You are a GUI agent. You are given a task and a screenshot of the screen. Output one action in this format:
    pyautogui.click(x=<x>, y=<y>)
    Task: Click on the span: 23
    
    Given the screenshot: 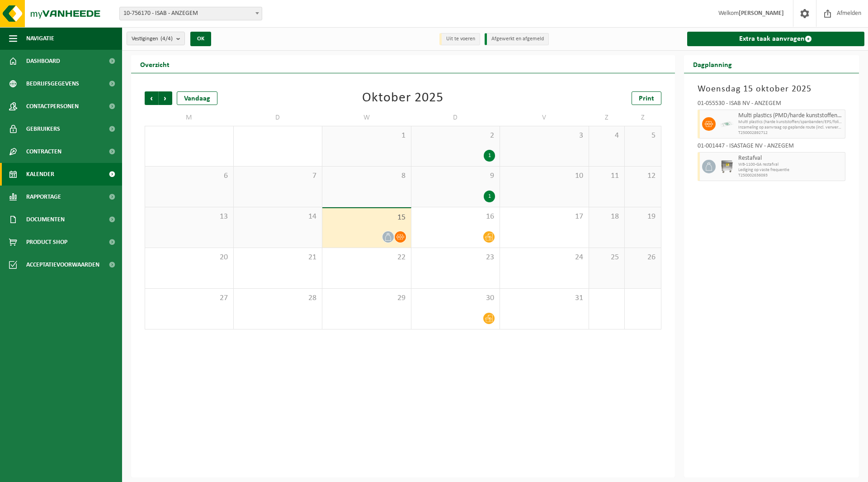 What is the action you would take?
    pyautogui.click(x=455, y=257)
    